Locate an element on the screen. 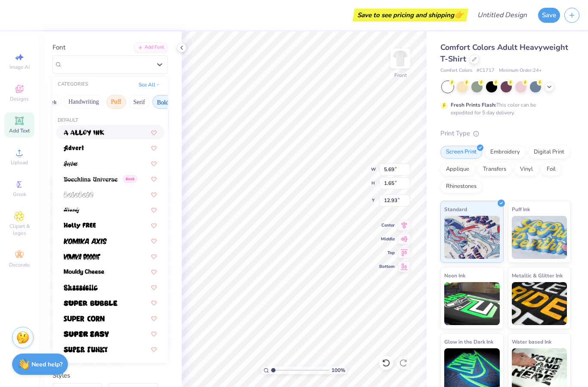  label: Font is located at coordinates (59, 47).